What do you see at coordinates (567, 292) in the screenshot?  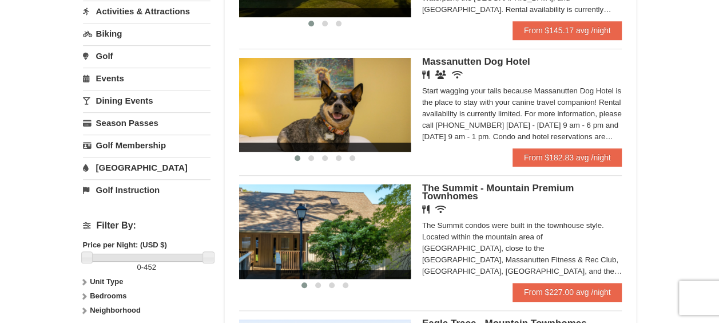 I see `a: From $227.00 avg /night` at bounding box center [567, 292].